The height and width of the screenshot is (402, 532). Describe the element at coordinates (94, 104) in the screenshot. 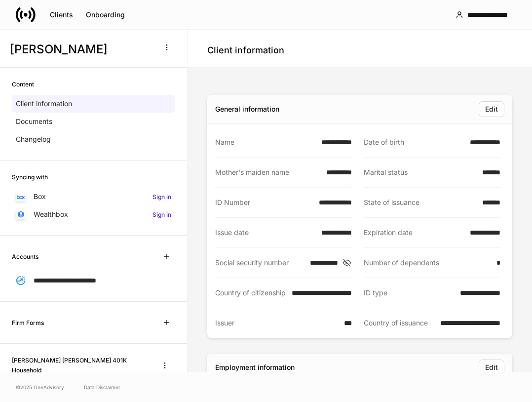

I see `a: Client information` at that location.